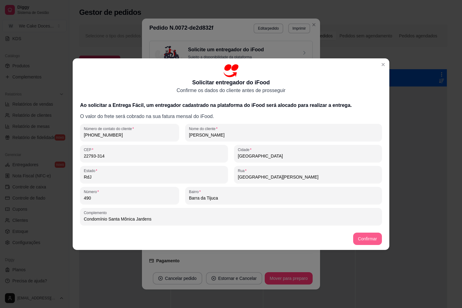 The width and height of the screenshot is (462, 308). Describe the element at coordinates (231, 219) in the screenshot. I see `input: Complemento` at that location.